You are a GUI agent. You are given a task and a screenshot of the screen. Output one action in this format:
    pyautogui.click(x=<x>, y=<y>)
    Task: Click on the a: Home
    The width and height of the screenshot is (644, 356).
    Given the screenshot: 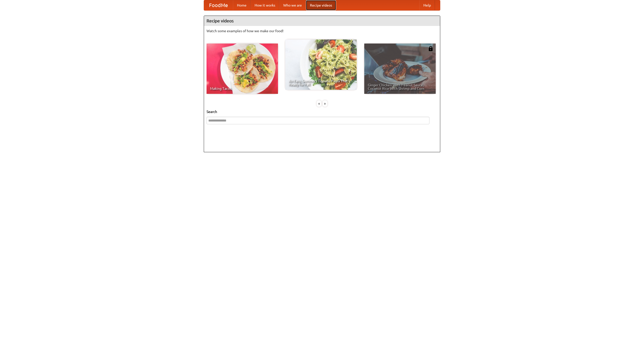 What is the action you would take?
    pyautogui.click(x=241, y=5)
    